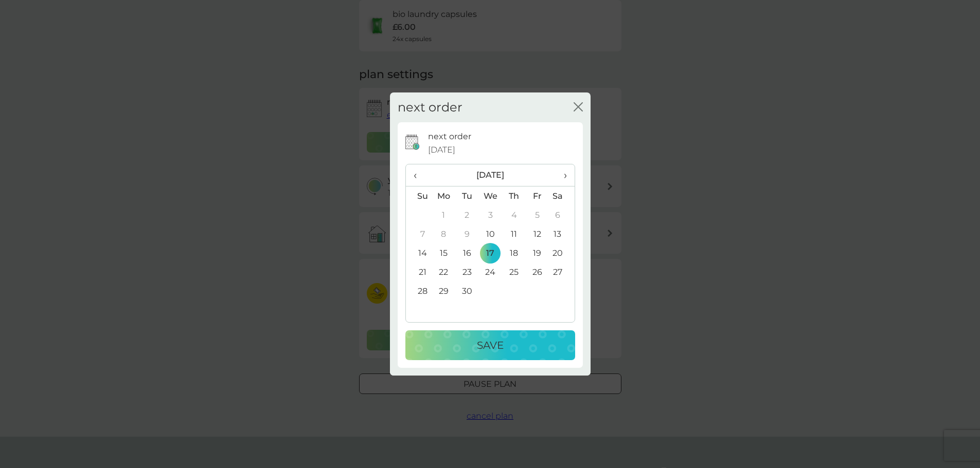  I want to click on td: 9, so click(467, 234).